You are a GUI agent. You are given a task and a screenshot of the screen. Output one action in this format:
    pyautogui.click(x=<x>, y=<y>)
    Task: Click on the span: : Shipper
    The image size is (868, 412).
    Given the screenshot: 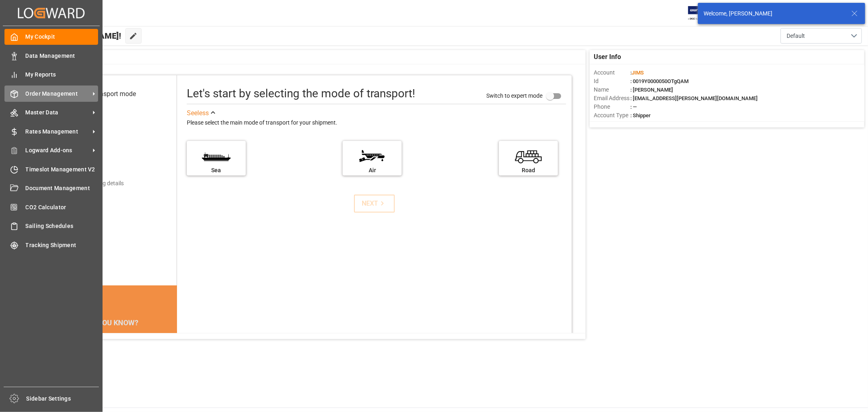 What is the action you would take?
    pyautogui.click(x=641, y=115)
    